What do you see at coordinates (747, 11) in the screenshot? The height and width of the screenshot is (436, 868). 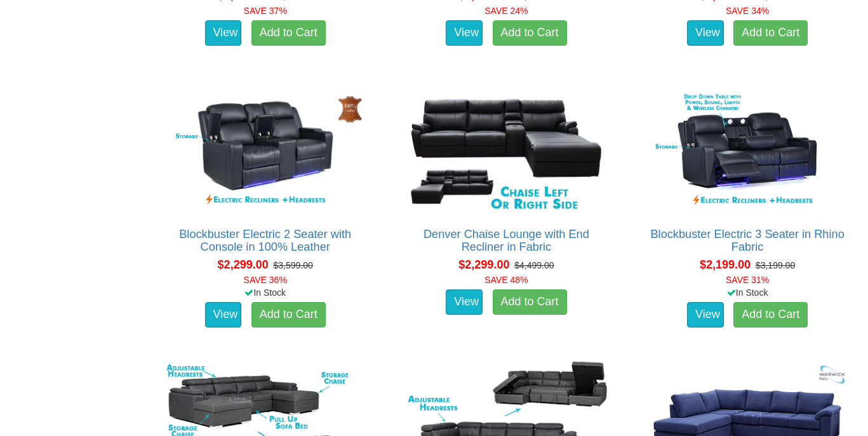 I see `font: SAVE 34%` at bounding box center [747, 11].